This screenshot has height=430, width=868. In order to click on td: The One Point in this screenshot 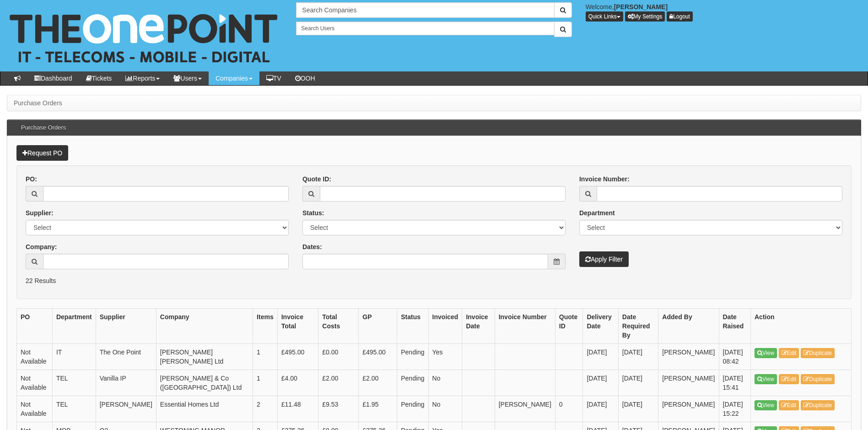, I will do `click(126, 357)`.